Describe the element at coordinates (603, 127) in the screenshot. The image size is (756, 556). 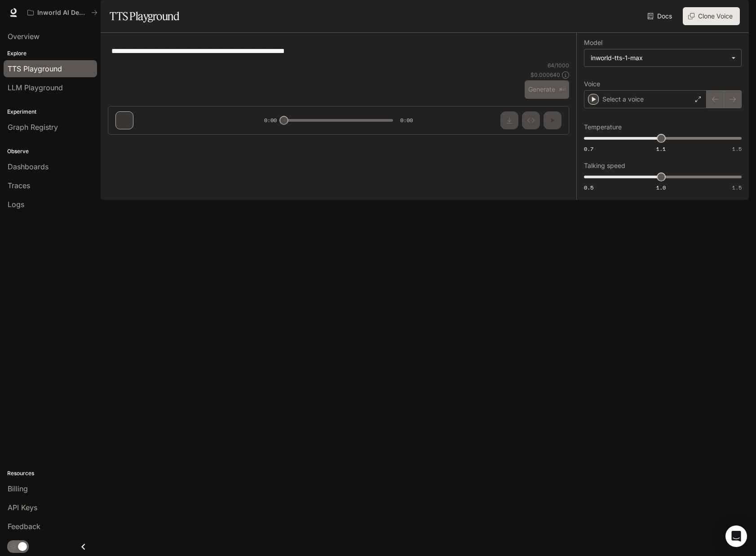
I see `p: Temperature` at that location.